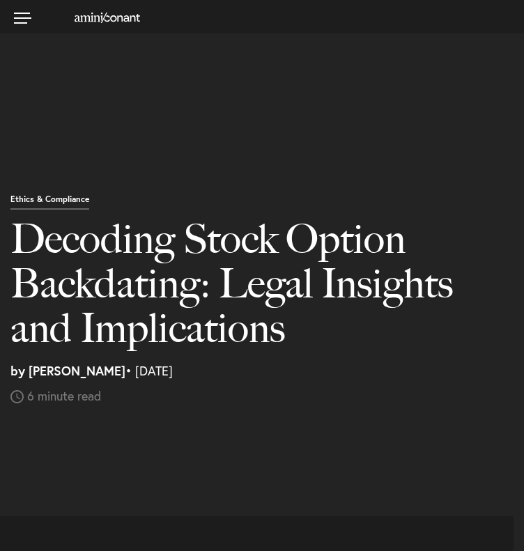  I want to click on h1: Decoding Stock Option Backdating: Legal Insights and Implications, so click(249, 290).